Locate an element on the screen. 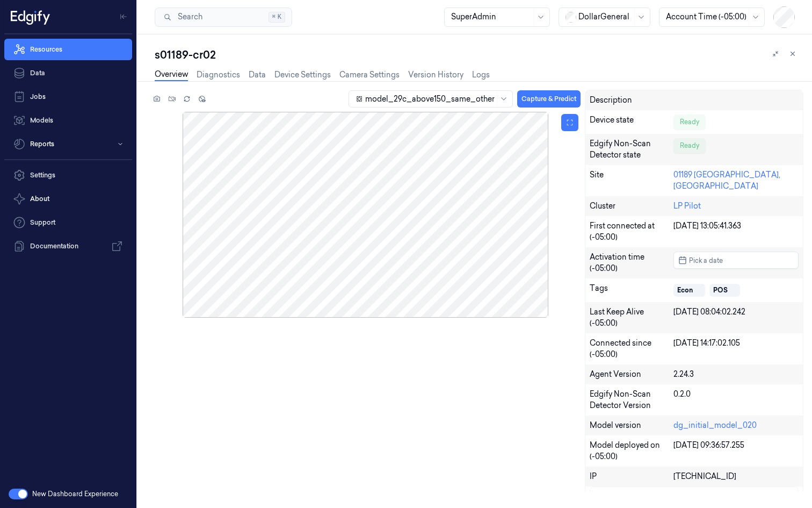 This screenshot has height=508, width=812. span: Search is located at coordinates (188, 17).